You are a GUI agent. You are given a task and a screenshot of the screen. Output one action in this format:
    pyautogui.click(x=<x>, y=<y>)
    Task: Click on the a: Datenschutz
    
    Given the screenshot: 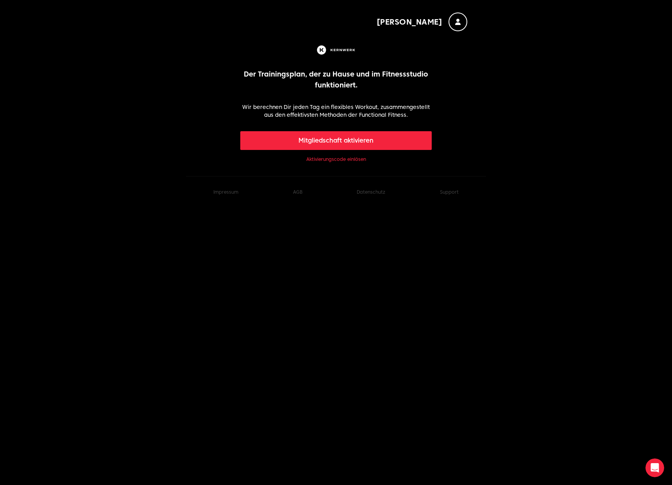 What is the action you would take?
    pyautogui.click(x=371, y=192)
    